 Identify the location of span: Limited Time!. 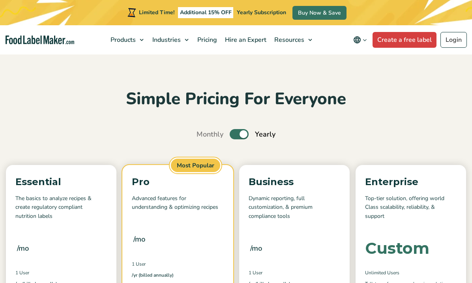
(157, 12).